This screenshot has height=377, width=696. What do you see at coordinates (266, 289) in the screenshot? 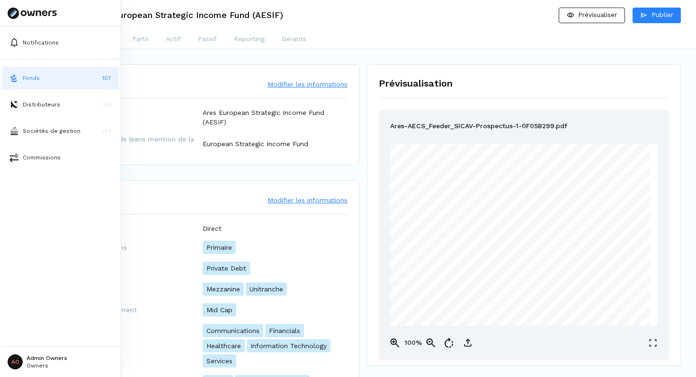
I see `p: Unitranche` at bounding box center [266, 289].